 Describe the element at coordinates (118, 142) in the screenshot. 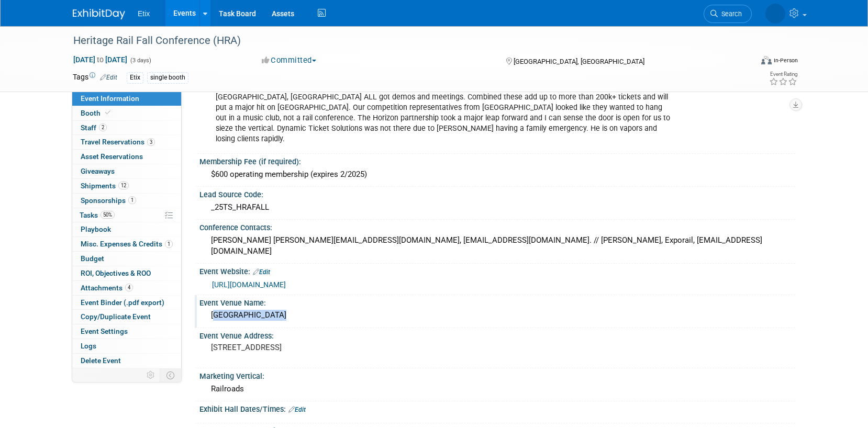

I see `span: Travel Reservations` at that location.